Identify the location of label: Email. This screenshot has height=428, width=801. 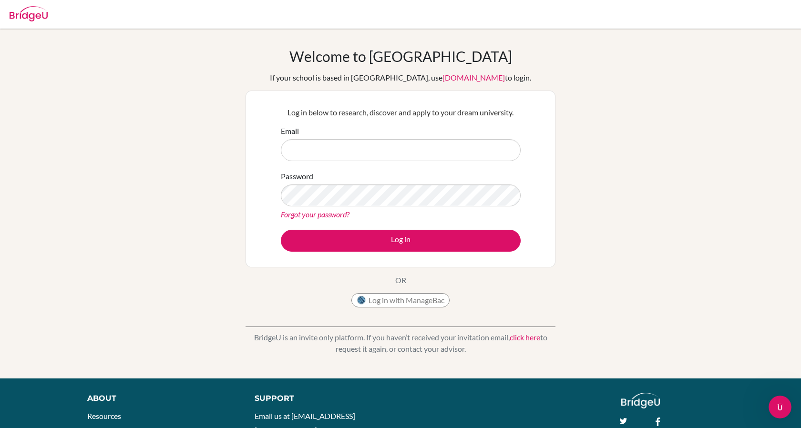
(290, 131).